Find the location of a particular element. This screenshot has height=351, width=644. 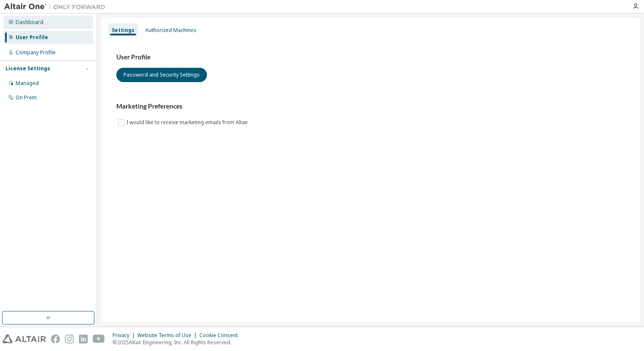

div: Managed is located at coordinates (27, 83).